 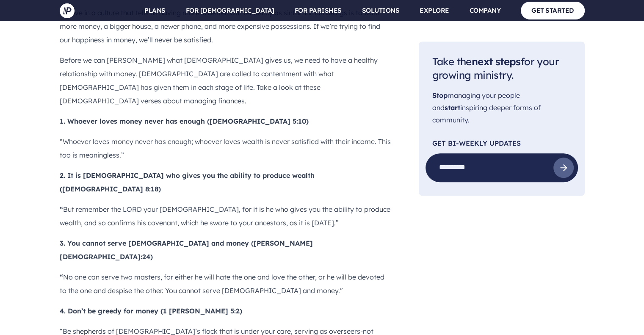 I want to click on p: Get Bi-Weekly Updates, so click(x=502, y=143).